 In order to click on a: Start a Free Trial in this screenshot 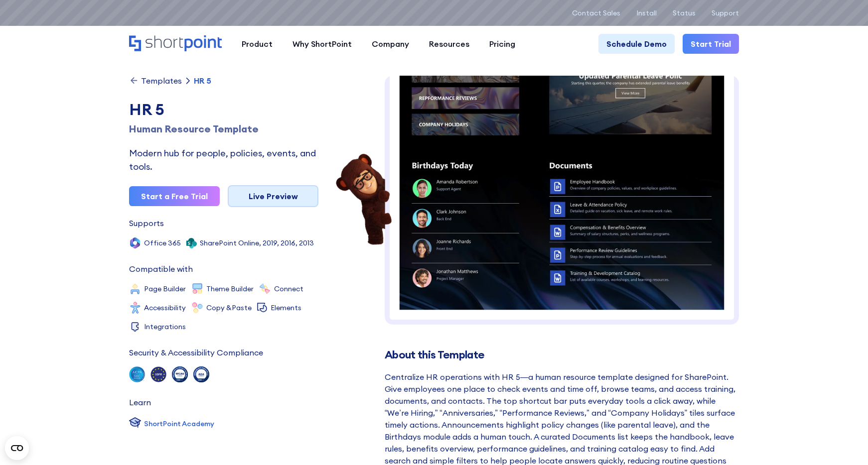, I will do `click(175, 196)`.